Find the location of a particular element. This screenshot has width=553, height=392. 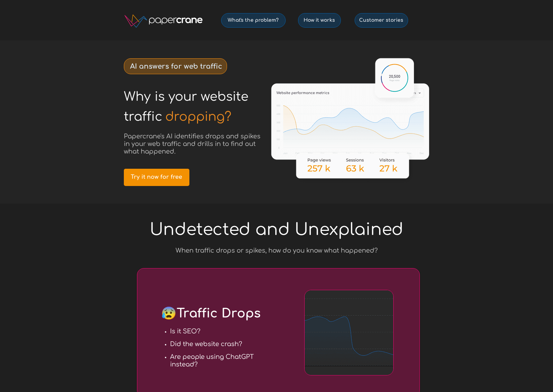

strong: Did the website crash? is located at coordinates (206, 344).